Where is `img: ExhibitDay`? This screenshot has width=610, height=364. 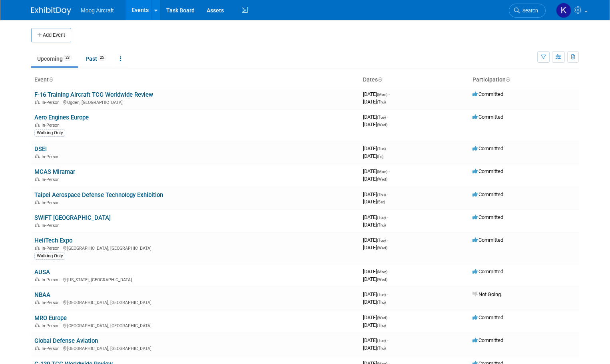
img: ExhibitDay is located at coordinates (51, 11).